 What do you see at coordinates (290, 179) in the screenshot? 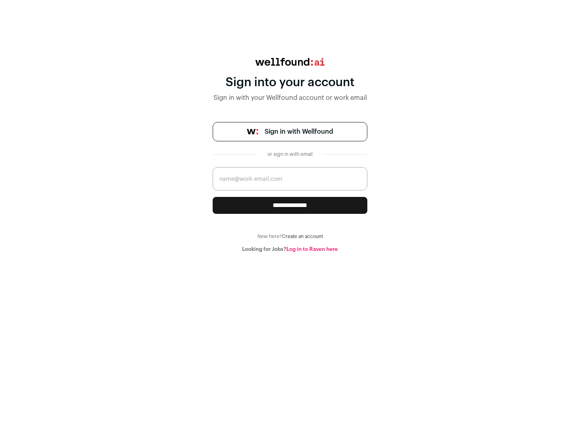
I see `input: name@work-email.com` at bounding box center [290, 179].